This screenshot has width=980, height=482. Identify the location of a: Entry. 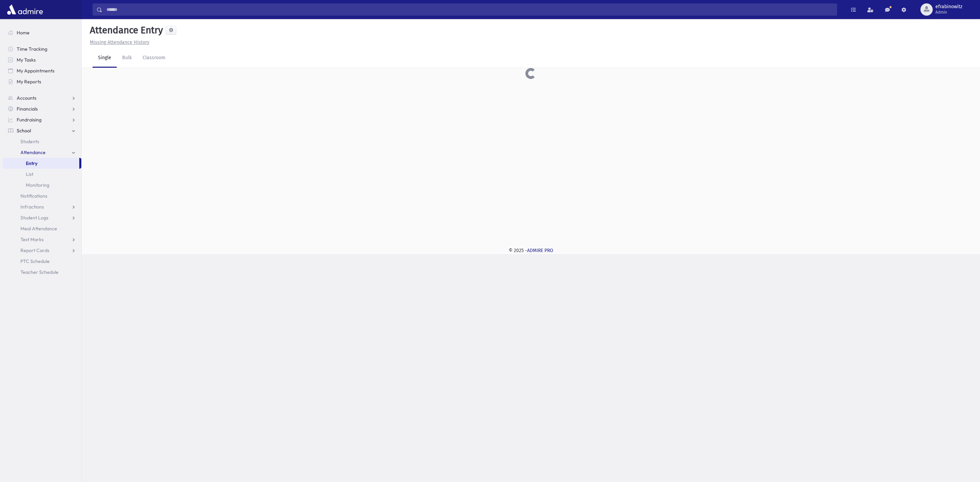
(41, 164).